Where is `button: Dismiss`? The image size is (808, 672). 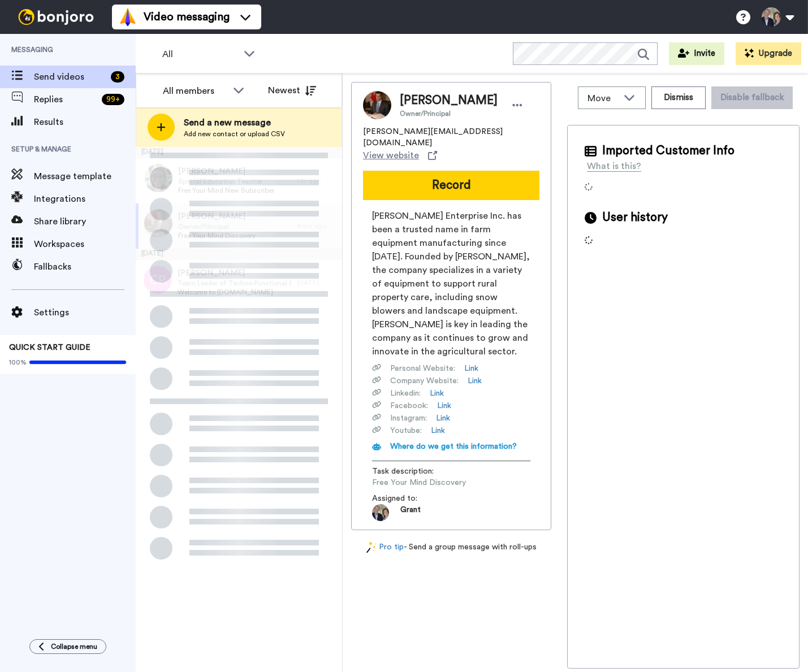
button: Dismiss is located at coordinates (679, 98).